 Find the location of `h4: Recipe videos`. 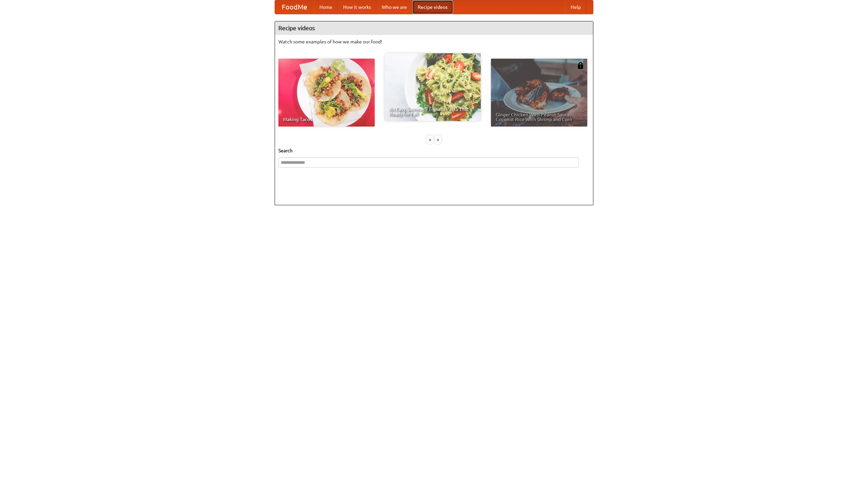

h4: Recipe videos is located at coordinates (434, 28).